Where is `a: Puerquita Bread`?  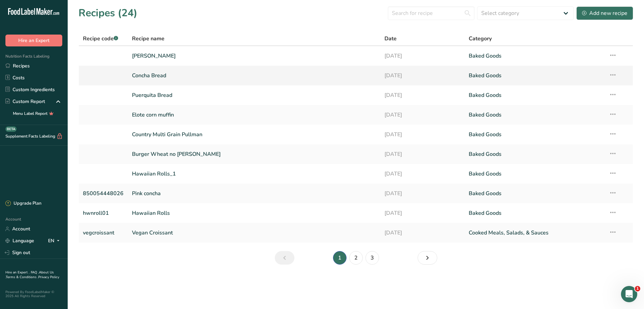
a: Puerquita Bread is located at coordinates (254, 95).